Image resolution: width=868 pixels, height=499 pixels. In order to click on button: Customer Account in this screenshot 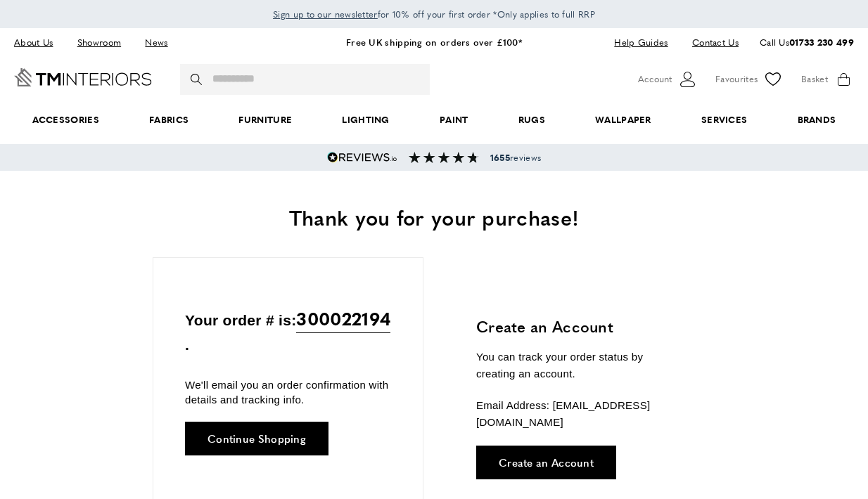, I will do `click(667, 79)`.